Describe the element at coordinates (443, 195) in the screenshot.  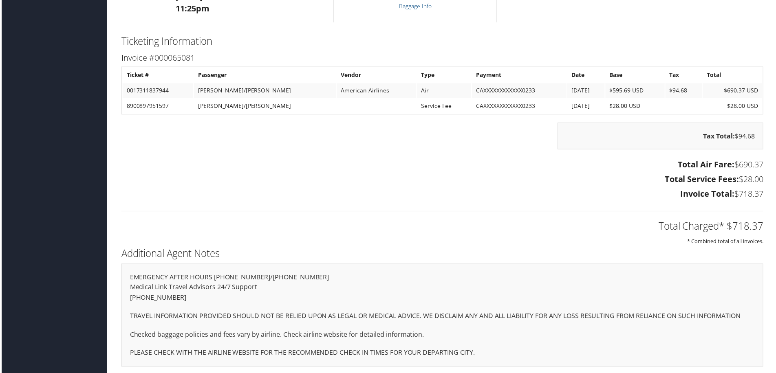
I see `h3: $718.37` at that location.